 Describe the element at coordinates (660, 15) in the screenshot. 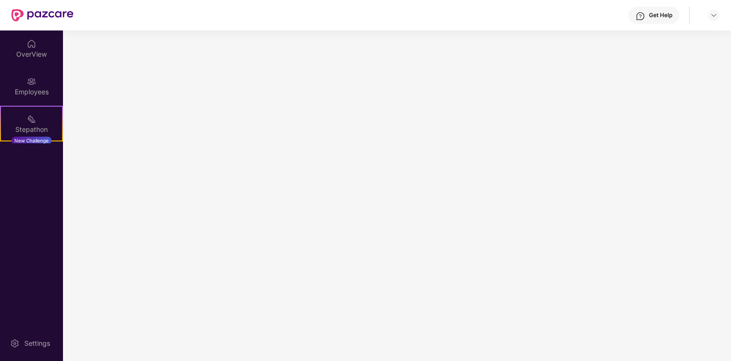

I see `div: Get Help` at that location.